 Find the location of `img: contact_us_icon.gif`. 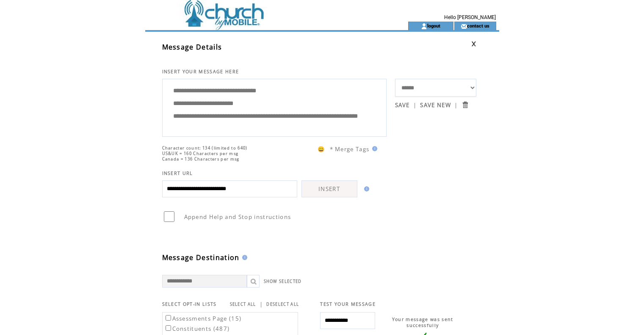

img: contact_us_icon.gif is located at coordinates (464, 26).